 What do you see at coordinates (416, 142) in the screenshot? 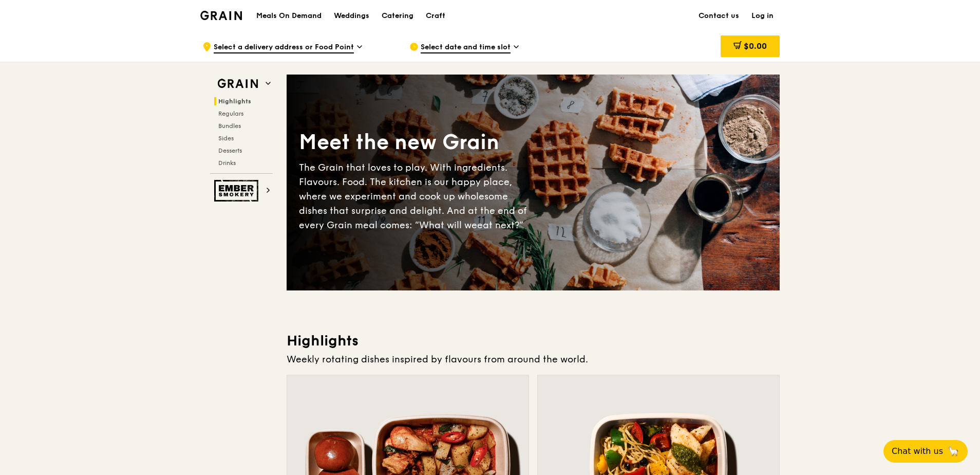
I see `div: Meet the new Grain` at bounding box center [416, 142].